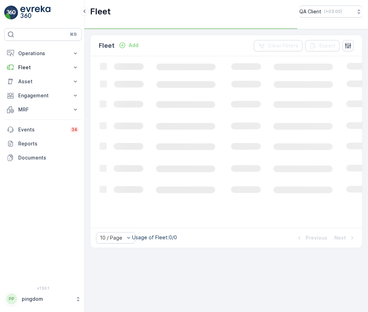  What do you see at coordinates (43, 144) in the screenshot?
I see `a: Reports` at bounding box center [43, 144].